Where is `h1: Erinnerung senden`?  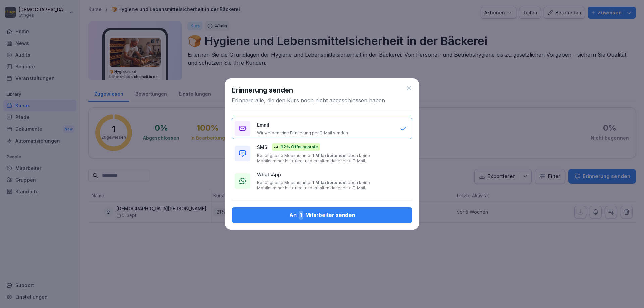 h1: Erinnerung senden is located at coordinates (262, 90).